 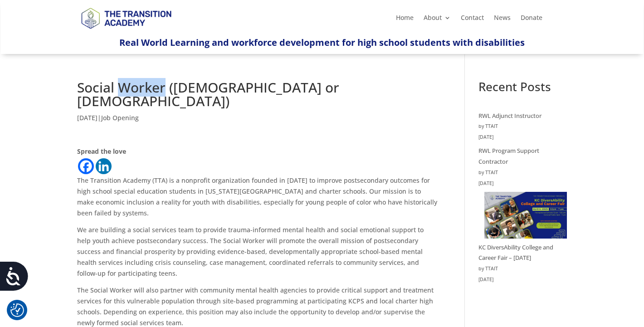 I want to click on a: Home, so click(x=405, y=20).